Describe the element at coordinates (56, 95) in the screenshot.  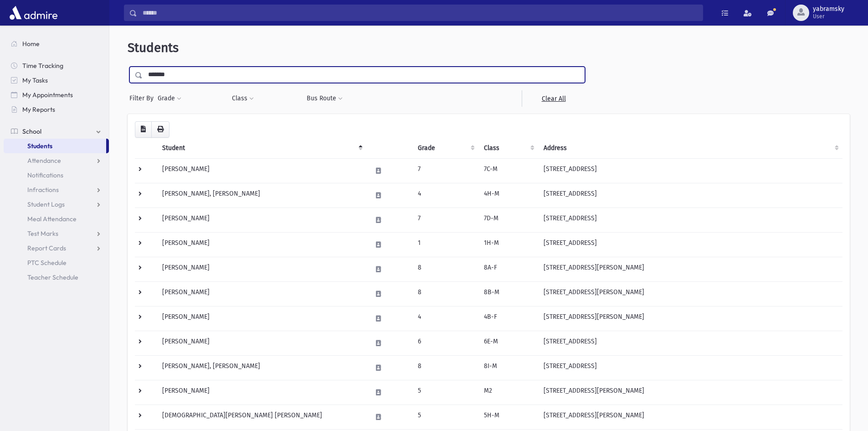
I see `a: My Appointments` at that location.